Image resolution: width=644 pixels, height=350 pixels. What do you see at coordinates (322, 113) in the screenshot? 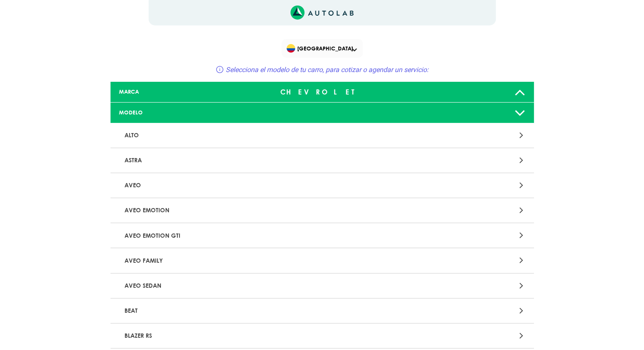
I see `a: MODELO` at bounding box center [322, 113].